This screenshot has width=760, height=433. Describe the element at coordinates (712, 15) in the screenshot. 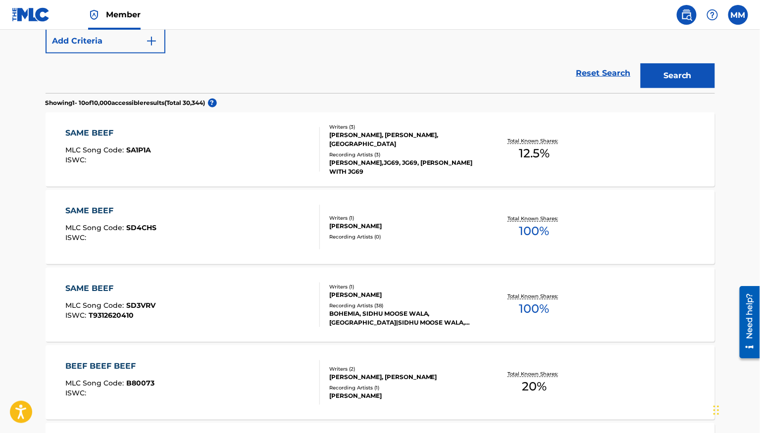

I see `div: Help` at that location.